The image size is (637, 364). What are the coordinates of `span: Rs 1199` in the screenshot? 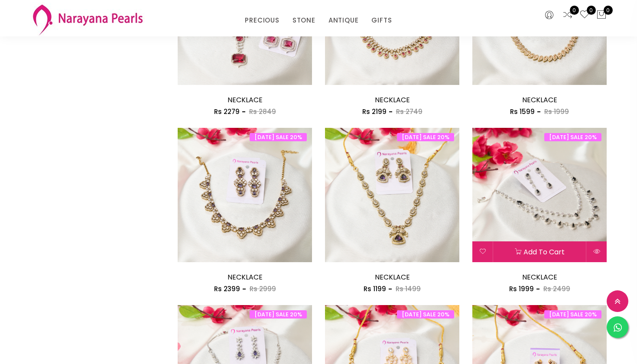 It's located at (375, 288).